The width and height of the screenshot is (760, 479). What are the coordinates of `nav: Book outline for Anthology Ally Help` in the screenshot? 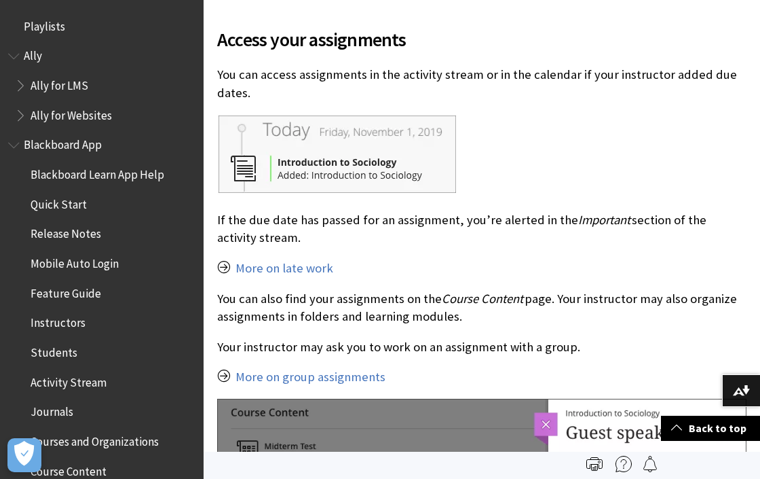 It's located at (102, 86).